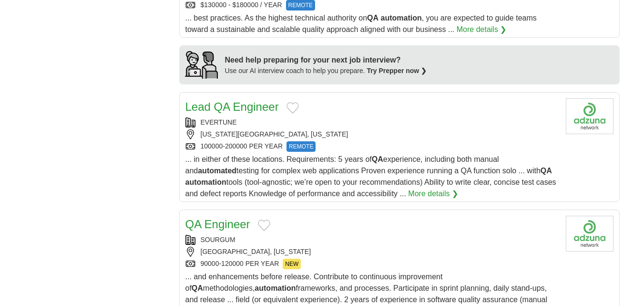  I want to click on a: Try Prepper now ❯, so click(397, 70).